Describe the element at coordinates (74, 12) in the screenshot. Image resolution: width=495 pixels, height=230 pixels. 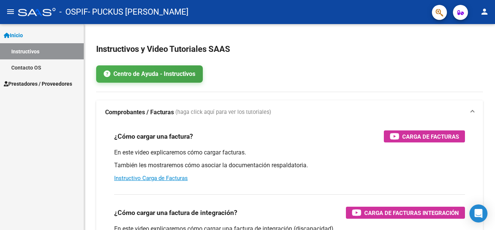
I see `span: - OSPIF` at that location.